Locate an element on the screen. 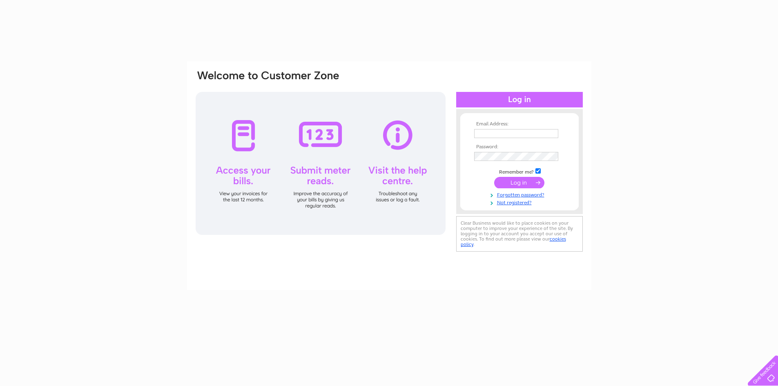 The height and width of the screenshot is (386, 778). th: Password: is located at coordinates (519, 147).